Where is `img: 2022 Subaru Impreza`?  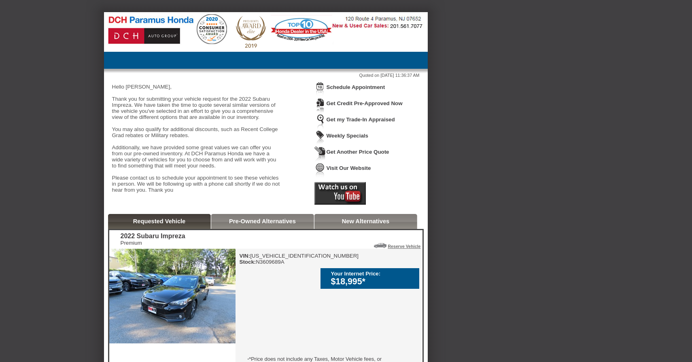
img: 2022 Subaru Impreza is located at coordinates (172, 296).